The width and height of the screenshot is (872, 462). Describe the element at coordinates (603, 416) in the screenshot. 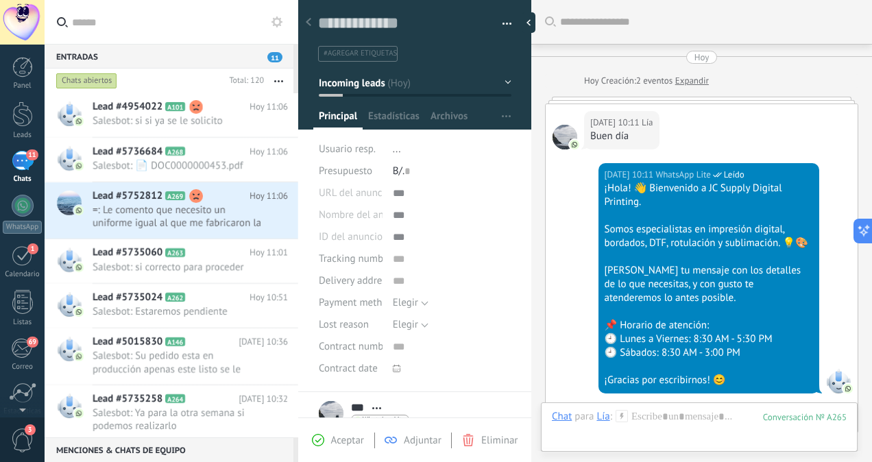

I see `div: Lía` at that location.